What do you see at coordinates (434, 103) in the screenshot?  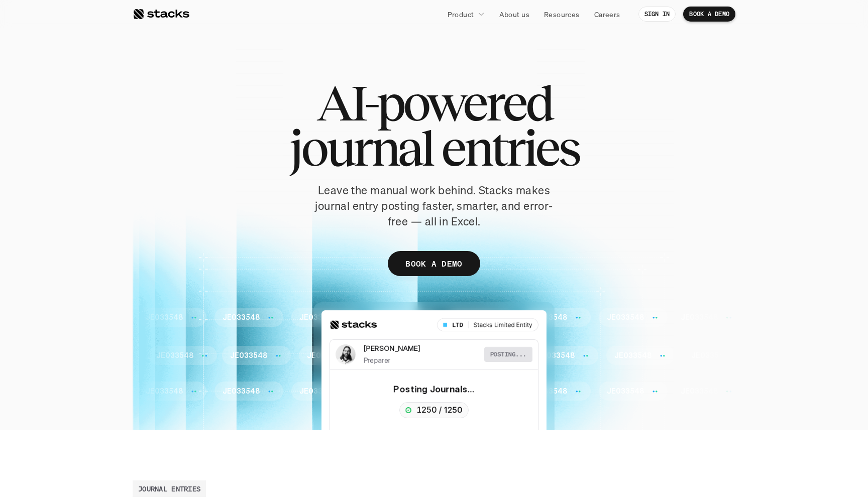 I see `span: AI-powered` at bounding box center [434, 103].